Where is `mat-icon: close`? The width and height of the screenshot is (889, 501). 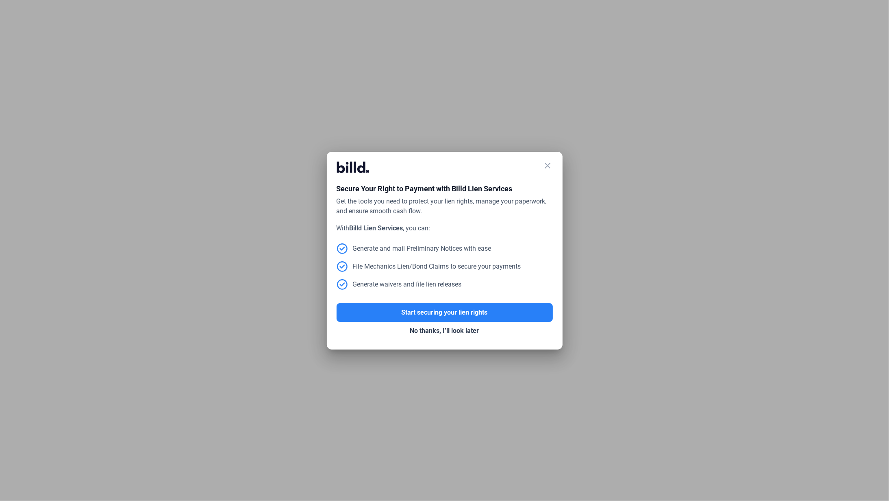 mat-icon: close is located at coordinates (548, 165).